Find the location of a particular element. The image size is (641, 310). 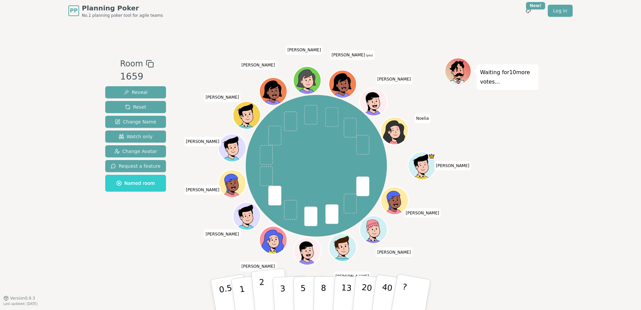

span: No.1 planning poker tool for agile teams is located at coordinates (122, 15).